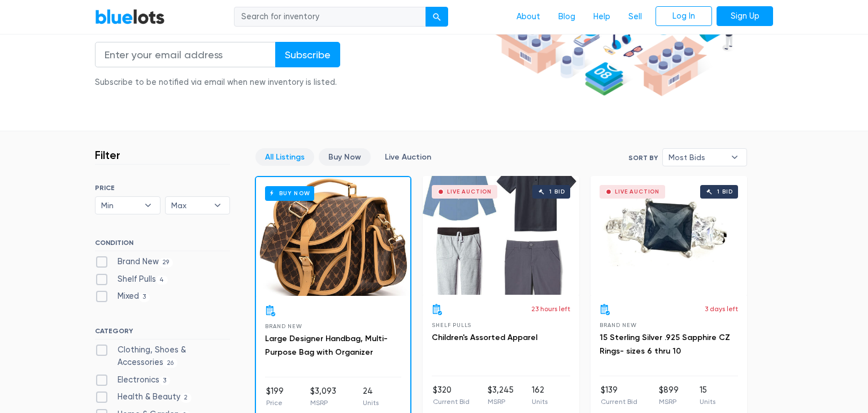 The image size is (868, 413). What do you see at coordinates (185, 55) in the screenshot?
I see `input: Enter your email address` at bounding box center [185, 55].